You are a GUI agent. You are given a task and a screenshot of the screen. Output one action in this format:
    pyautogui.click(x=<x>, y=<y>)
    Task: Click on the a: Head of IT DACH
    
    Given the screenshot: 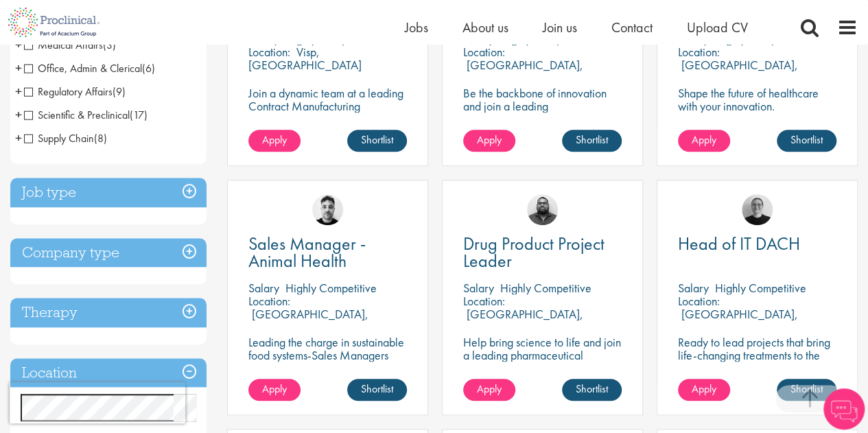 What is the action you would take?
    pyautogui.click(x=757, y=244)
    